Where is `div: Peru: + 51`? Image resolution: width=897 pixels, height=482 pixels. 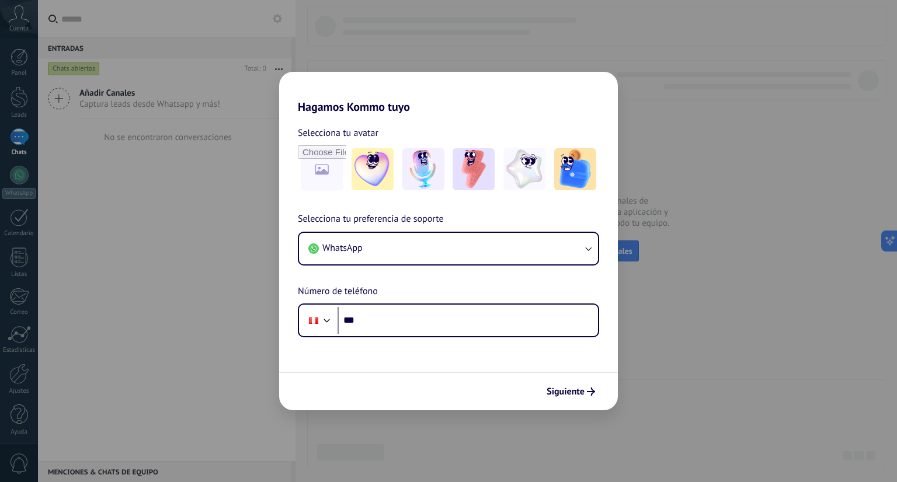 div: Peru: + 51 is located at coordinates (314, 321).